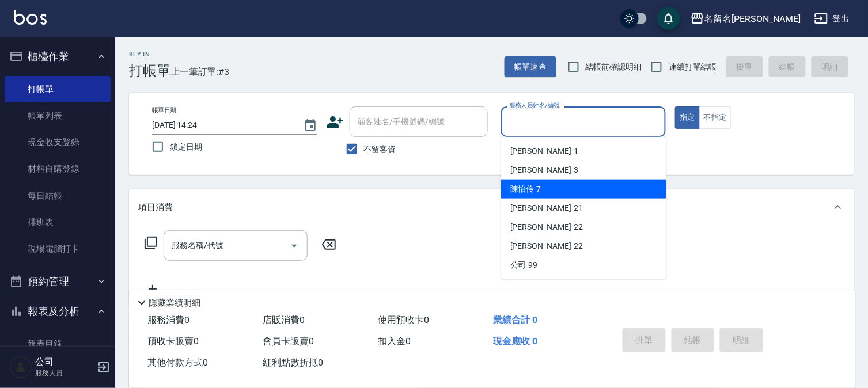  Describe the element at coordinates (394, 341) in the screenshot. I see `span: 扣入金 0` at that location.